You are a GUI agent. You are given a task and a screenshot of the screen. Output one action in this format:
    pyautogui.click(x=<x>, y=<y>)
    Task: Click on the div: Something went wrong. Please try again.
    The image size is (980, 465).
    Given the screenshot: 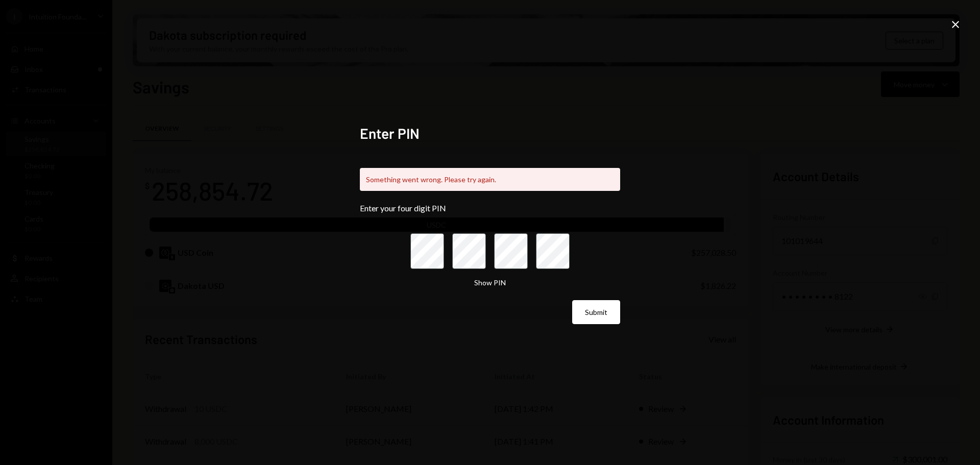 What is the action you would take?
    pyautogui.click(x=490, y=179)
    